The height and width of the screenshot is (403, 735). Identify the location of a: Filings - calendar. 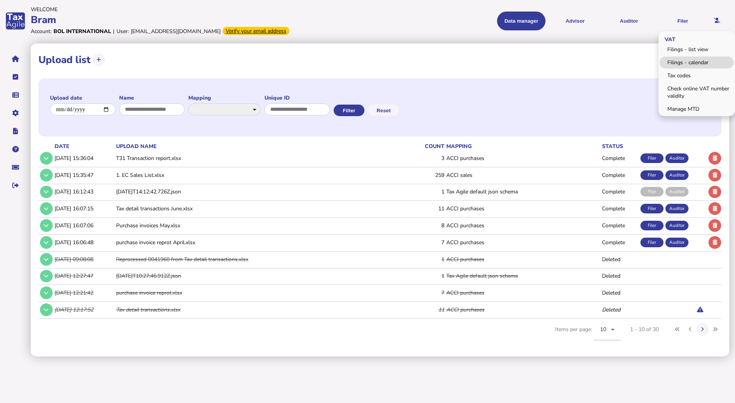
(697, 62).